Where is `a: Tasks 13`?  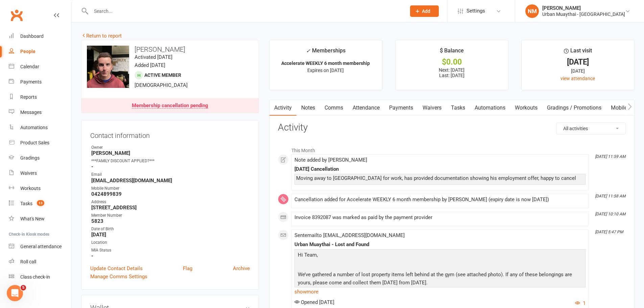 a: Tasks 13 is located at coordinates (40, 204).